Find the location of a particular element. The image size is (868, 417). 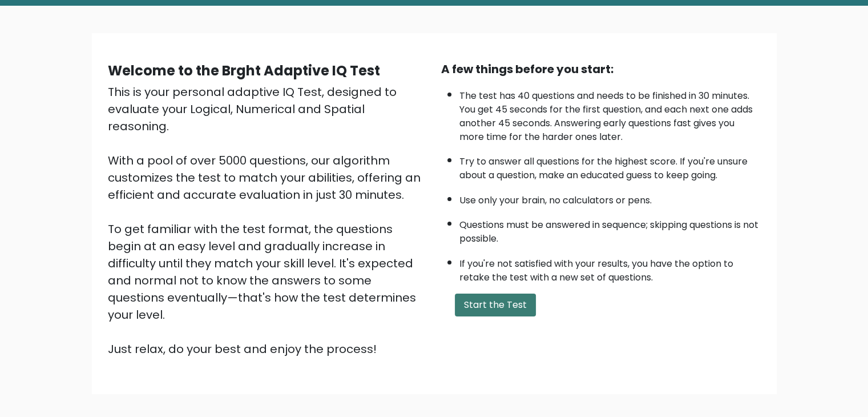

li: If you're not satisfied with your results, you have the option to retake the test with a new set ... is located at coordinates (610, 268).